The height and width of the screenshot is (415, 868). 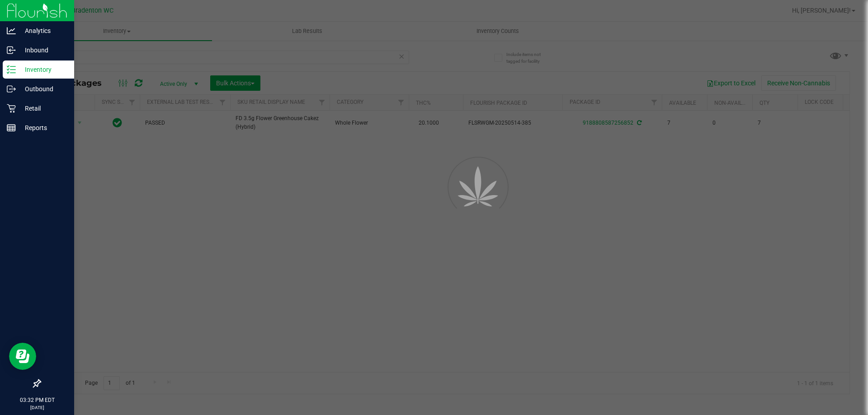 I want to click on inline-svg: Retail, so click(x=12, y=108).